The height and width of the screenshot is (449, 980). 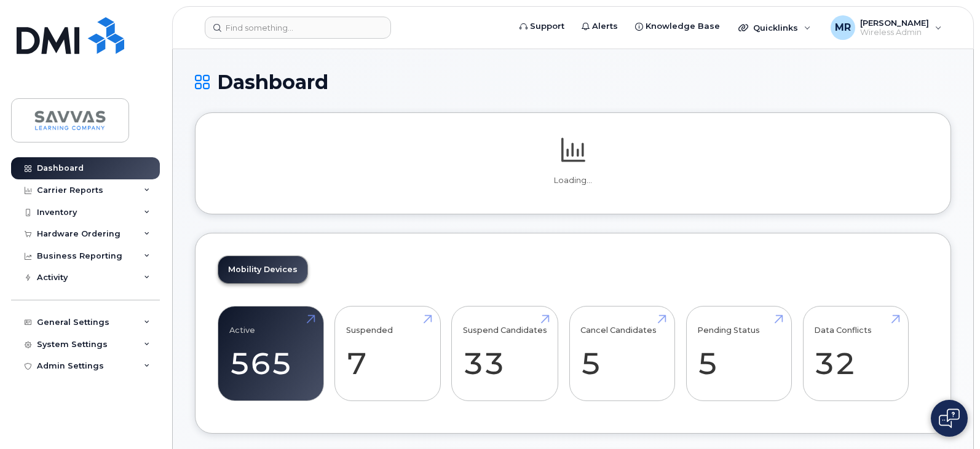 What do you see at coordinates (263, 269) in the screenshot?
I see `a: Mobility Devices` at bounding box center [263, 269].